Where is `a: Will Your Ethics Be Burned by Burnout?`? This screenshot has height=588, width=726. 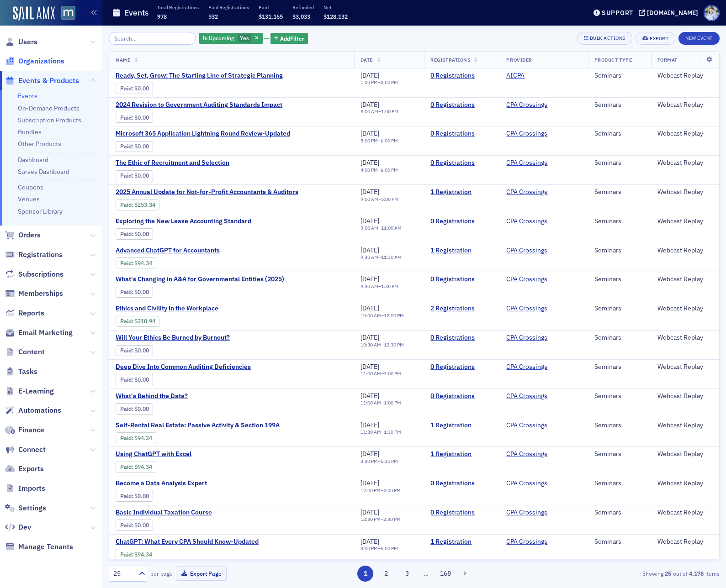
a: Will Your Ethics Be Burned by Burnout? is located at coordinates (192, 338).